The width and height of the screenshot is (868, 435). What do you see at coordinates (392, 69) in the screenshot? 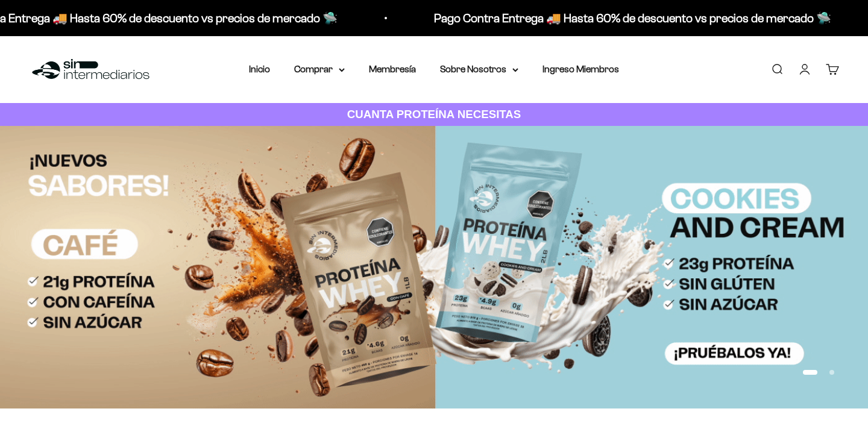
I see `a: Membresía` at bounding box center [392, 69].